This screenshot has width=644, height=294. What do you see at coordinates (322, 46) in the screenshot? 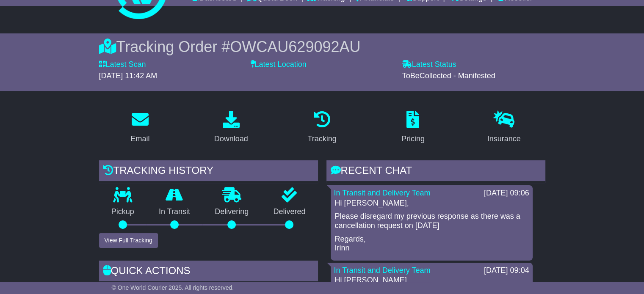
I see `div: Tracking Order #` at bounding box center [322, 46].